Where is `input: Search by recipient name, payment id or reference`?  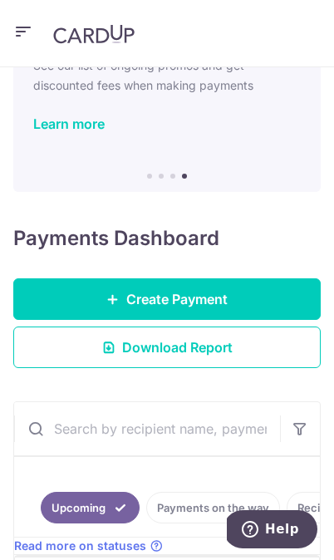
input: Search by recipient name, payment id or reference is located at coordinates (147, 429).